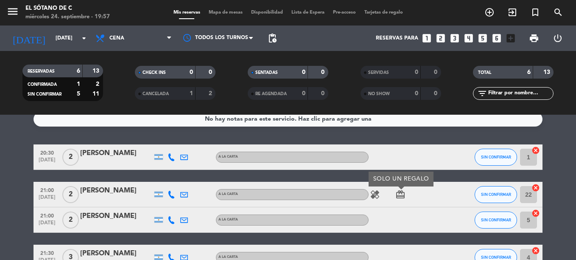 This screenshot has height=260, width=576. What do you see at coordinates (513, 12) in the screenshot?
I see `i: exit_to_app` at bounding box center [513, 12].